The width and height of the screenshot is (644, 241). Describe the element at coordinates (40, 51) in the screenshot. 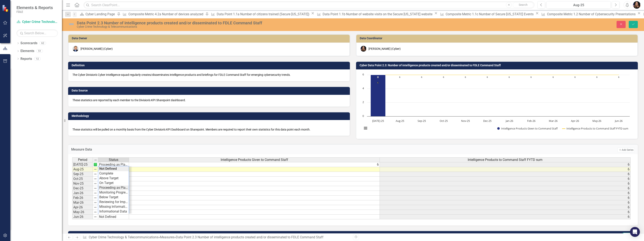

I see `div: 51` at that location.